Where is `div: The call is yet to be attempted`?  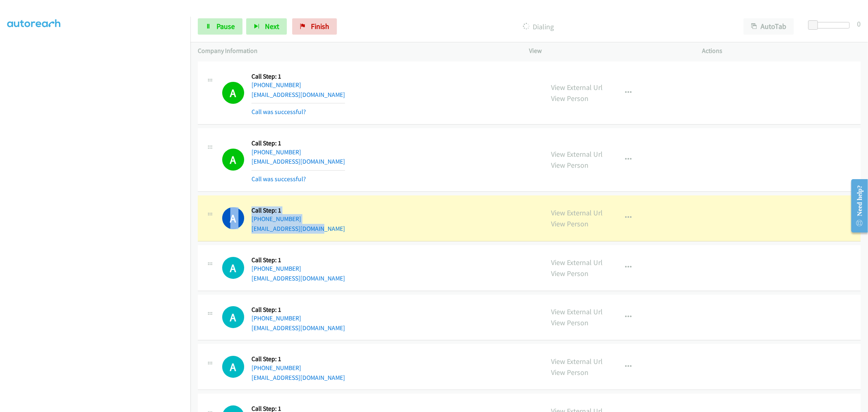 div: The call is yet to be attempted is located at coordinates (233, 268).